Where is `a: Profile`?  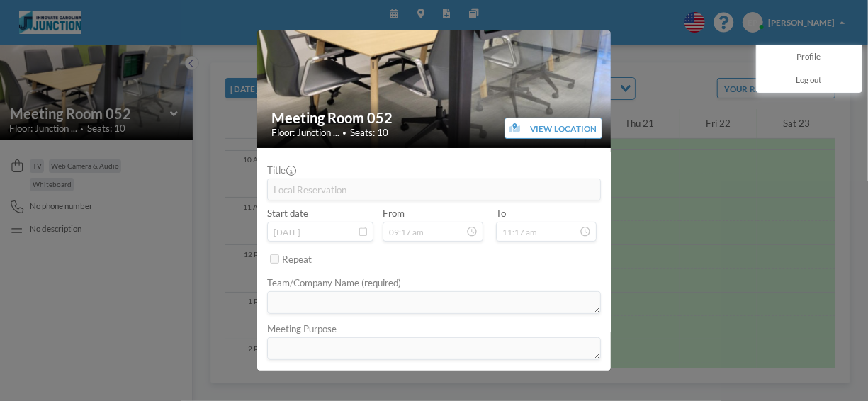
a: Profile is located at coordinates (809, 57).